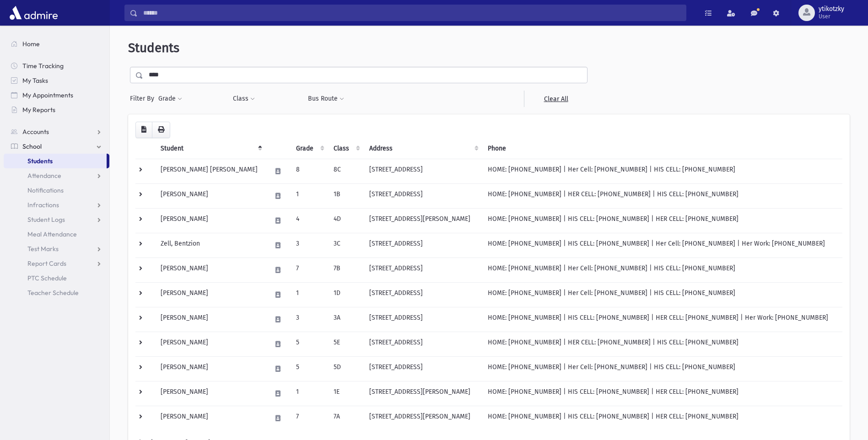 The height and width of the screenshot is (440, 868). I want to click on a: My Reports, so click(56, 110).